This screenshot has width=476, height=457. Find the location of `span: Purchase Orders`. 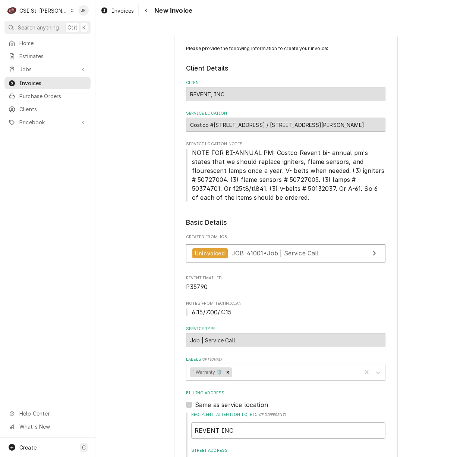

span: Purchase Orders is located at coordinates (53, 96).